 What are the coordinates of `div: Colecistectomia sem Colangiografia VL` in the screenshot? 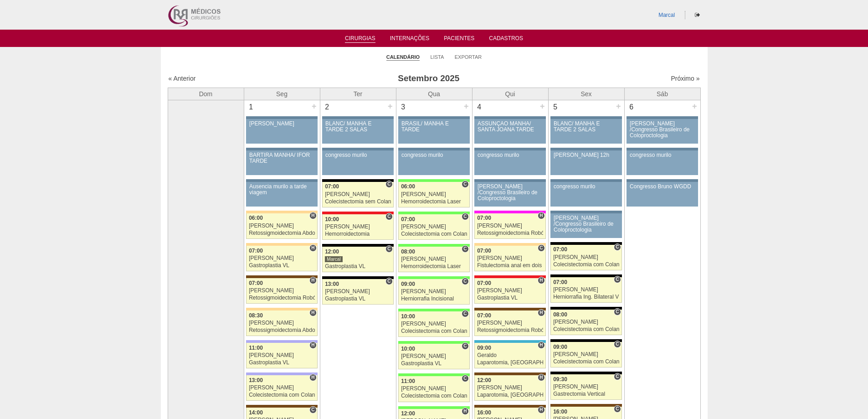 It's located at (358, 202).